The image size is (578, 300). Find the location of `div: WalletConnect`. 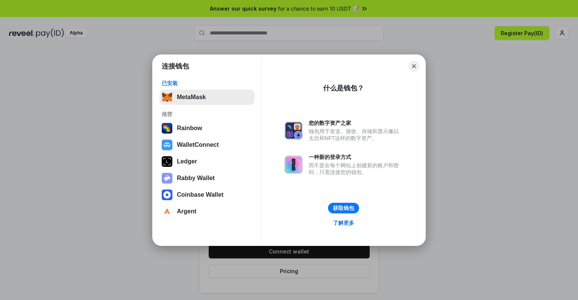

div: WalletConnect is located at coordinates (198, 145).